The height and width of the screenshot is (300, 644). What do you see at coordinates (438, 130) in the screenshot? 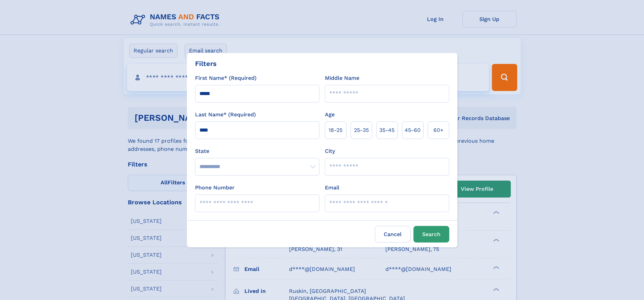
I see `span: 60+` at bounding box center [438, 130].